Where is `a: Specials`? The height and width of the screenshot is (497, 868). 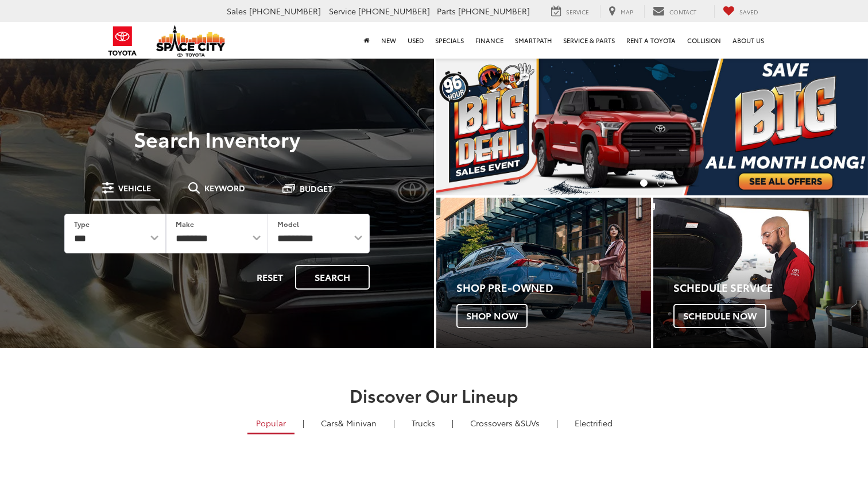
a: Specials is located at coordinates (449, 40).